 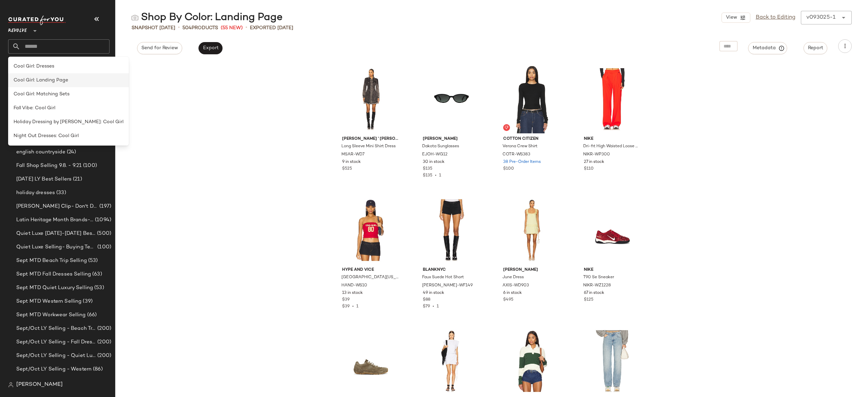 What do you see at coordinates (815, 48) in the screenshot?
I see `span: Report` at bounding box center [815, 48].